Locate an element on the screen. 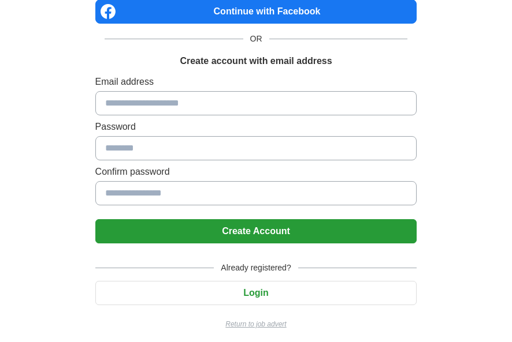  a: Login is located at coordinates (256, 293).